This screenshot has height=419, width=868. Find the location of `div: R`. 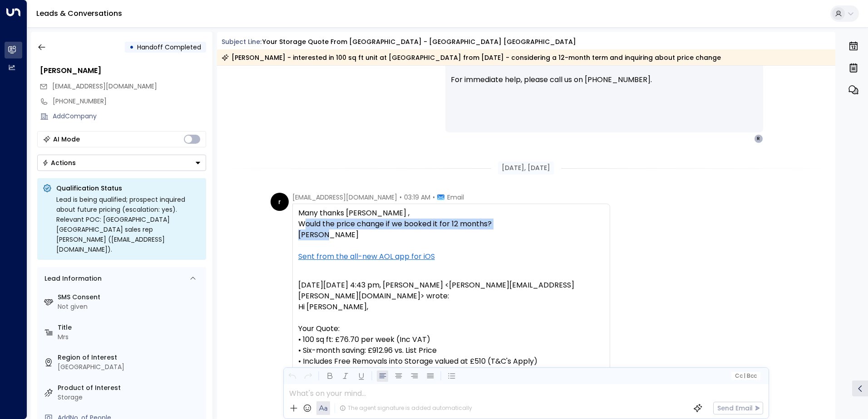

div: R is located at coordinates (758, 138).